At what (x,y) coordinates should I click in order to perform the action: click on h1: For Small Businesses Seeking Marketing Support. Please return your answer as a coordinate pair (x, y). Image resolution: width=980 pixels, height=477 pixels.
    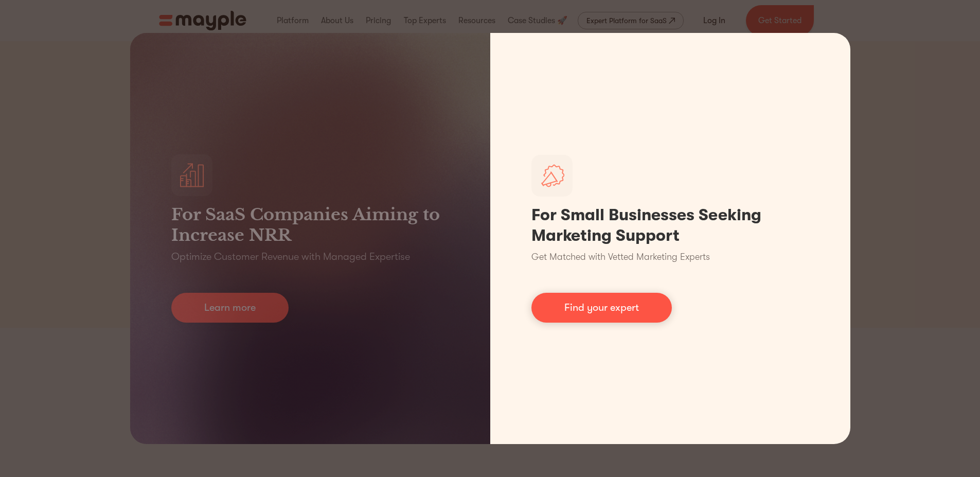
    Looking at the image, I should click on (670, 225).